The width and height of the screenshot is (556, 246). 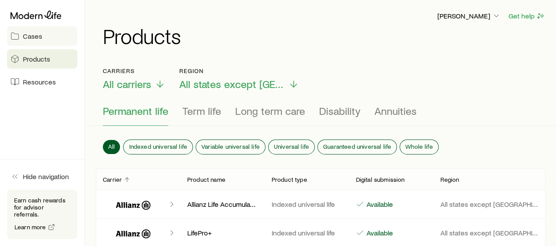 What do you see at coordinates (527, 16) in the screenshot?
I see `button: Get help` at bounding box center [527, 16].